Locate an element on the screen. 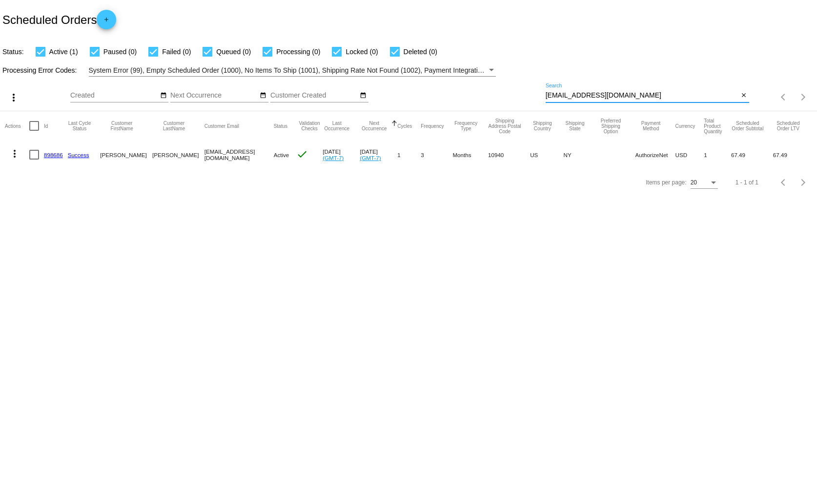  mat-header-cell: Validation Checks is located at coordinates (309, 126).